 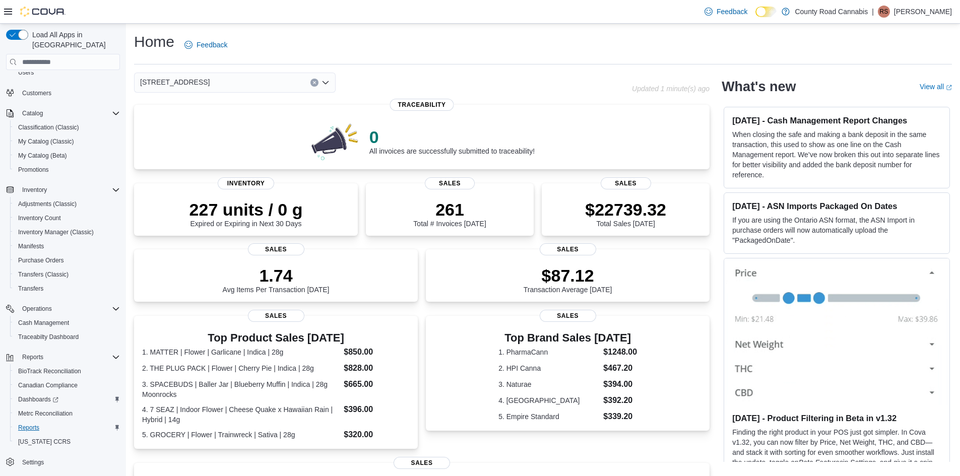 What do you see at coordinates (67, 170) in the screenshot?
I see `span: Promotions` at bounding box center [67, 170].